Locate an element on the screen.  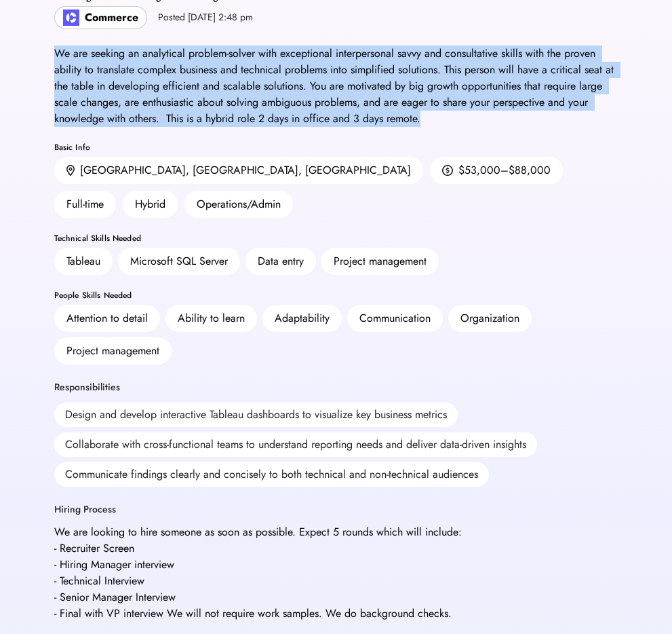
div: Full-time is located at coordinates (85, 205).